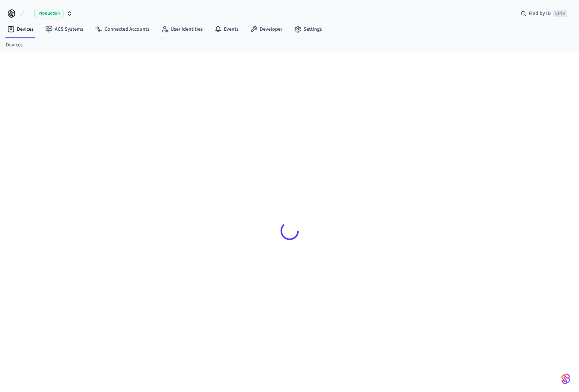 The image size is (579, 392). I want to click on span: Find by ID, so click(540, 14).